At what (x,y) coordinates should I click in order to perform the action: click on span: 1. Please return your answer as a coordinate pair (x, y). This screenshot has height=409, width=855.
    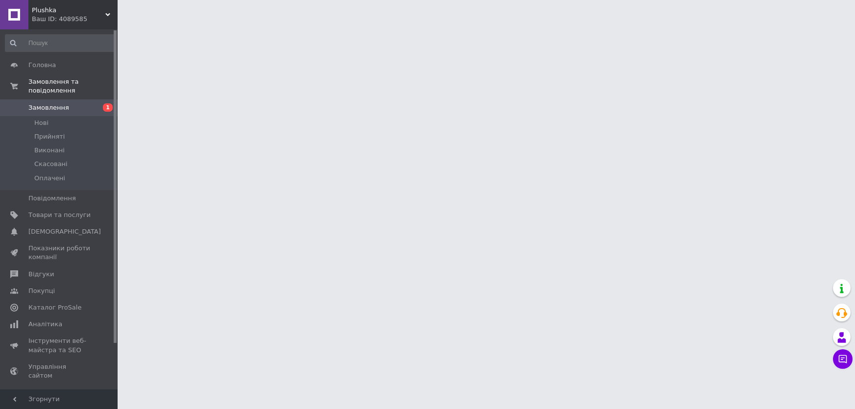
    Looking at the image, I should click on (108, 107).